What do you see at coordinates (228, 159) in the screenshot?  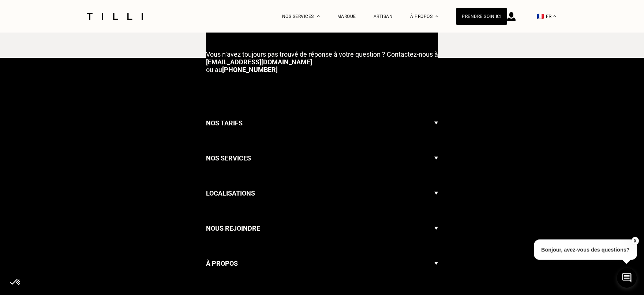 I see `h3: Nos services` at bounding box center [228, 159].